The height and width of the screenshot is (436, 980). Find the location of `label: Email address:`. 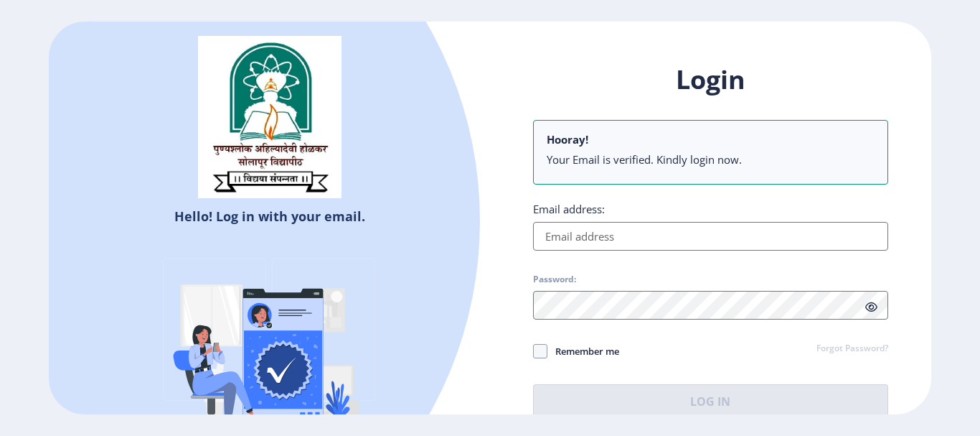

label: Email address: is located at coordinates (569, 209).